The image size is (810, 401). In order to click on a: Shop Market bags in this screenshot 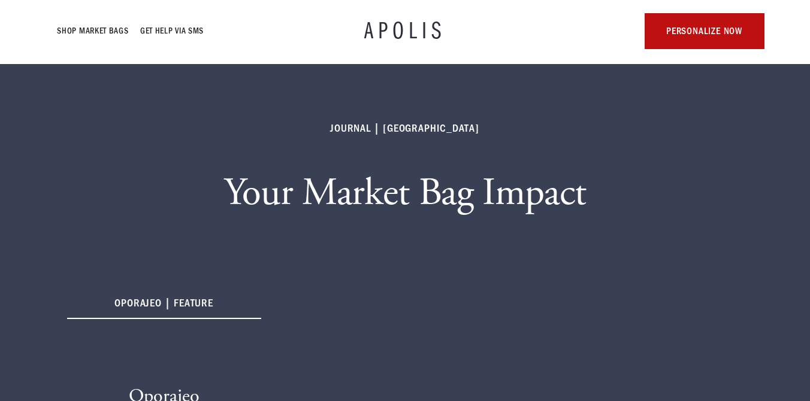, I will do `click(93, 31)`.